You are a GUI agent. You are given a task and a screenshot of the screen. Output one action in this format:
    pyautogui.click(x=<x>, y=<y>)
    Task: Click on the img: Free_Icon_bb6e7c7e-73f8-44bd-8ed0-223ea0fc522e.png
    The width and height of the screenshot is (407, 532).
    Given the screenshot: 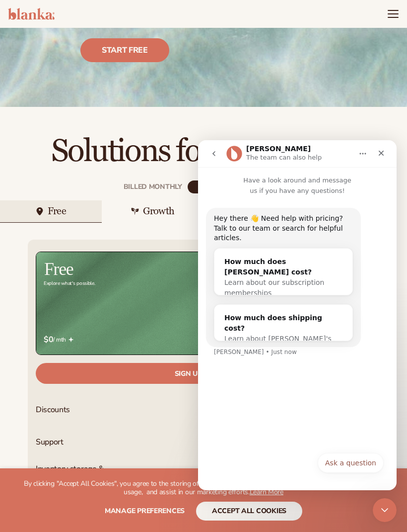 What is the action you would take?
    pyautogui.click(x=71, y=340)
    